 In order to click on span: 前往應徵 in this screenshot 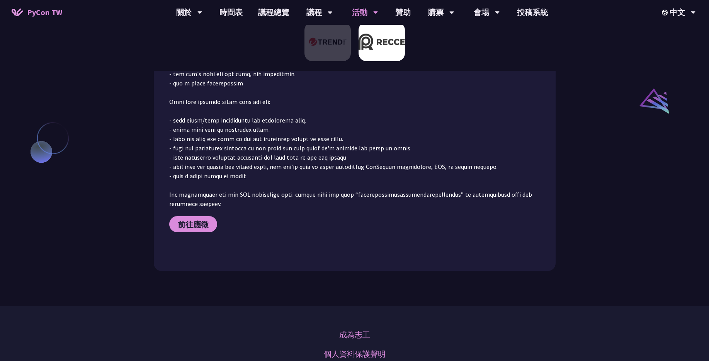, I will do `click(193, 224)`.